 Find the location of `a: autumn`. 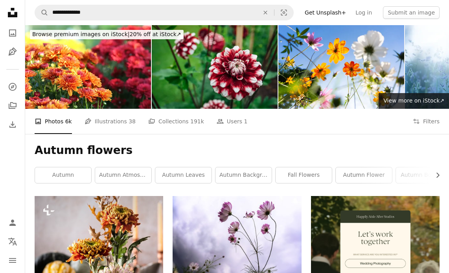

a: autumn is located at coordinates (63, 175).